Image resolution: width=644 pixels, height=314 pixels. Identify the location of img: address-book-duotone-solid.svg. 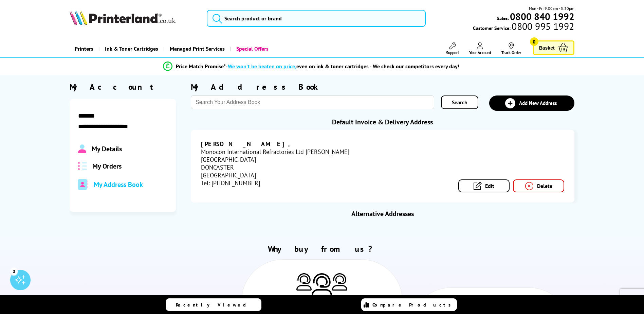
(83, 184).